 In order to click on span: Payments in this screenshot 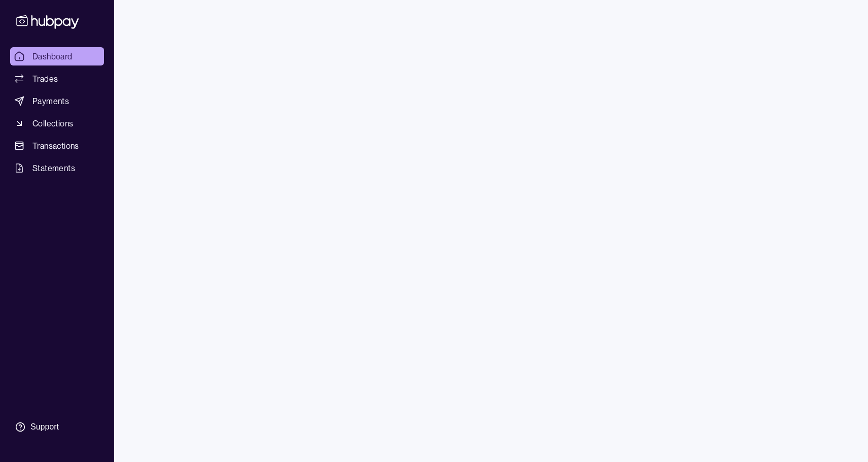, I will do `click(51, 101)`.